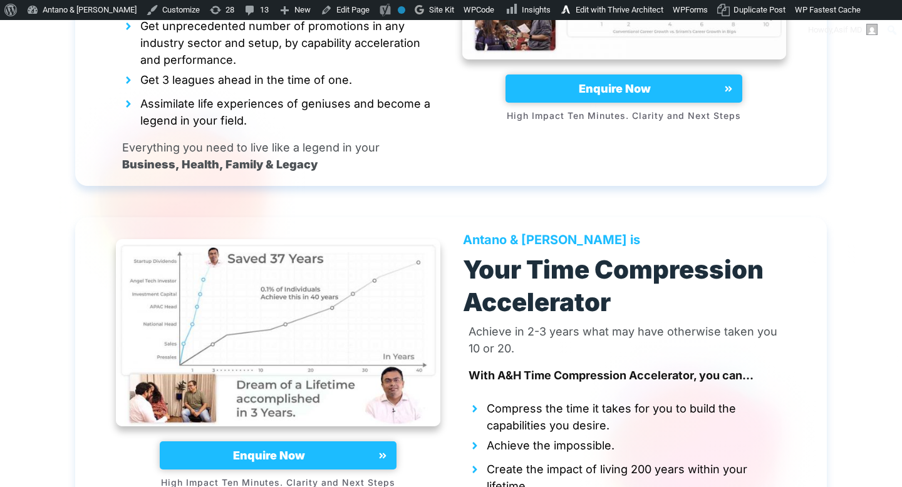  Describe the element at coordinates (220, 164) in the screenshot. I see `strong: Business, Health, Family & Legacy` at that location.